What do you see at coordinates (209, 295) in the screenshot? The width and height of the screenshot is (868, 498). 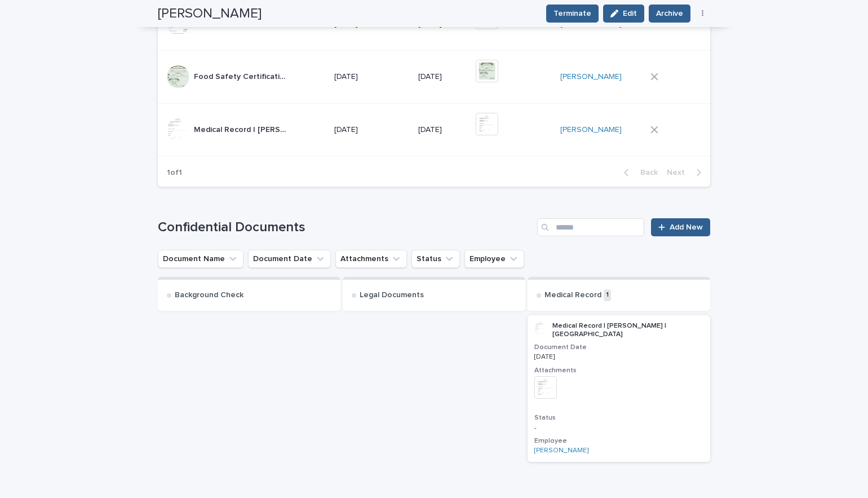 I see `p: Background Check` at bounding box center [209, 295].